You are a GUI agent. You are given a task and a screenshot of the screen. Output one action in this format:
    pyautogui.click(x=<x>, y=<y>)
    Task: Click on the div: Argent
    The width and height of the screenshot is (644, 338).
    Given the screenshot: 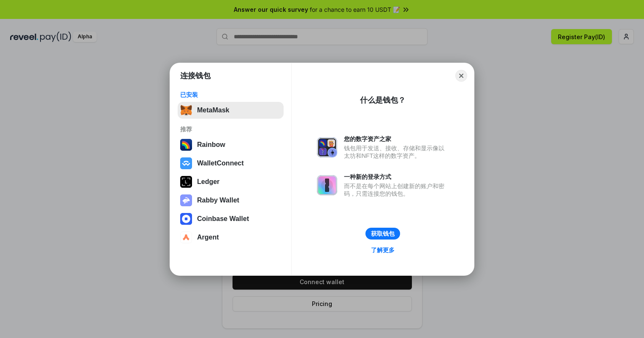 What is the action you would take?
    pyautogui.click(x=208, y=238)
    